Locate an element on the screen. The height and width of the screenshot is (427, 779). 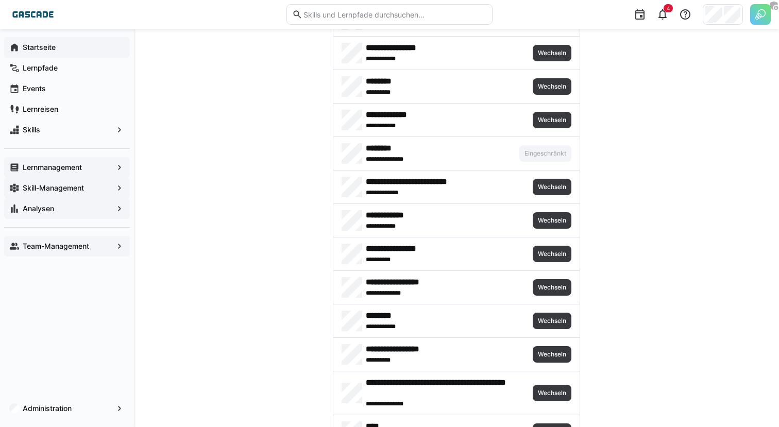
span: 4 is located at coordinates (668, 8).